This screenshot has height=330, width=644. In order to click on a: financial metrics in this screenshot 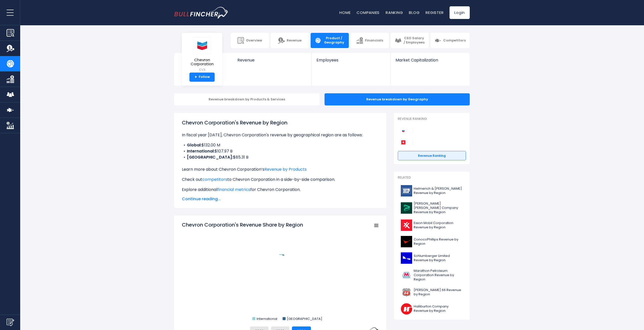, I will do `click(234, 189)`.